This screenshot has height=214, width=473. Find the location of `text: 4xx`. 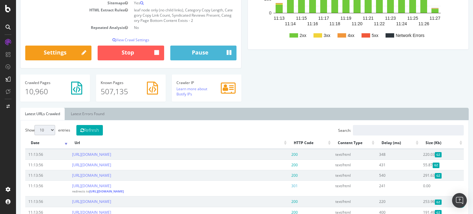

text: 4xx is located at coordinates (335, 35).